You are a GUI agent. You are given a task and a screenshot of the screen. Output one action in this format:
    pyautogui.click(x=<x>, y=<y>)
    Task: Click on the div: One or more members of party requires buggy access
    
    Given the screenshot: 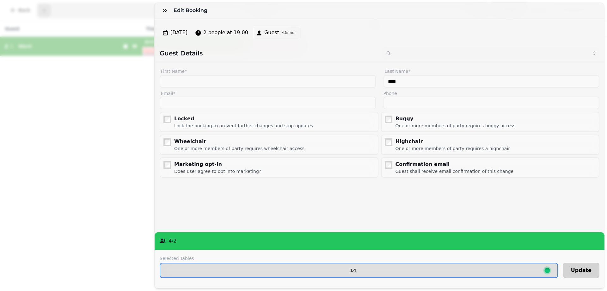 What is the action you would take?
    pyautogui.click(x=456, y=126)
    